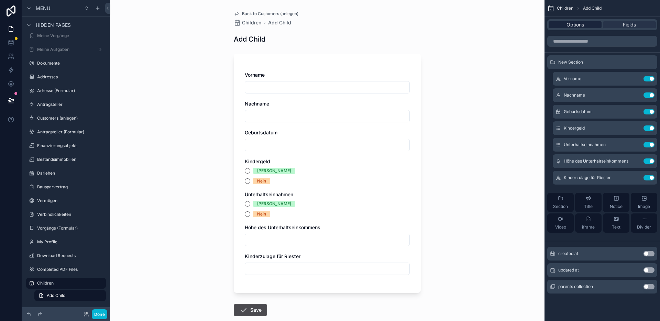 Image resolution: width=660 pixels, height=321 pixels. Describe the element at coordinates (66, 269) in the screenshot. I see `a: Completed PDF Files` at that location.